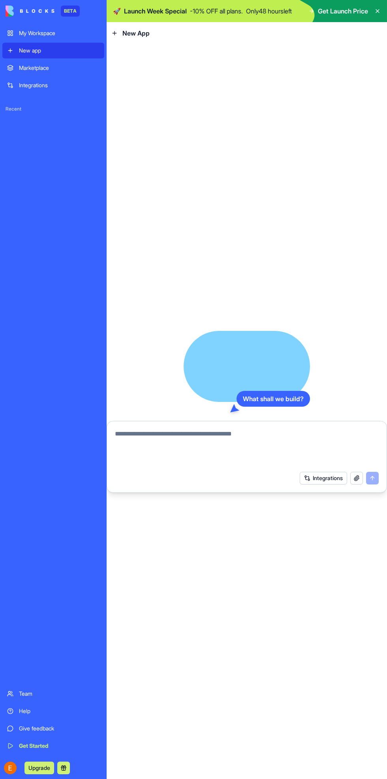 This screenshot has height=779, width=387. Describe the element at coordinates (273, 399) in the screenshot. I see `div: What shall we build?` at that location.